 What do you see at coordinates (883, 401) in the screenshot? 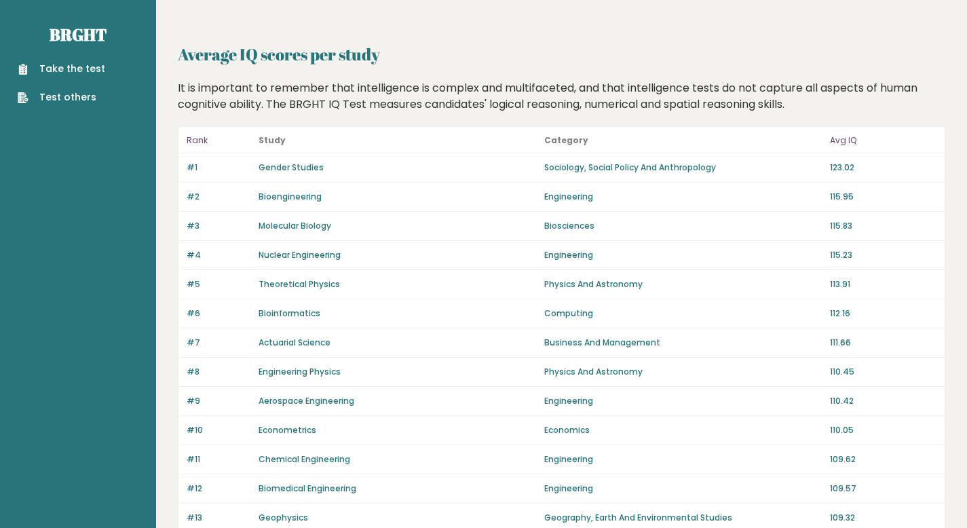
I see `p: 110.42` at bounding box center [883, 401].